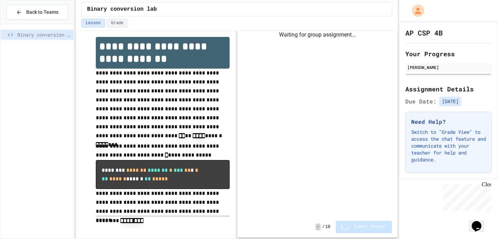  Describe the element at coordinates (93, 23) in the screenshot. I see `button: Lesson` at that location.